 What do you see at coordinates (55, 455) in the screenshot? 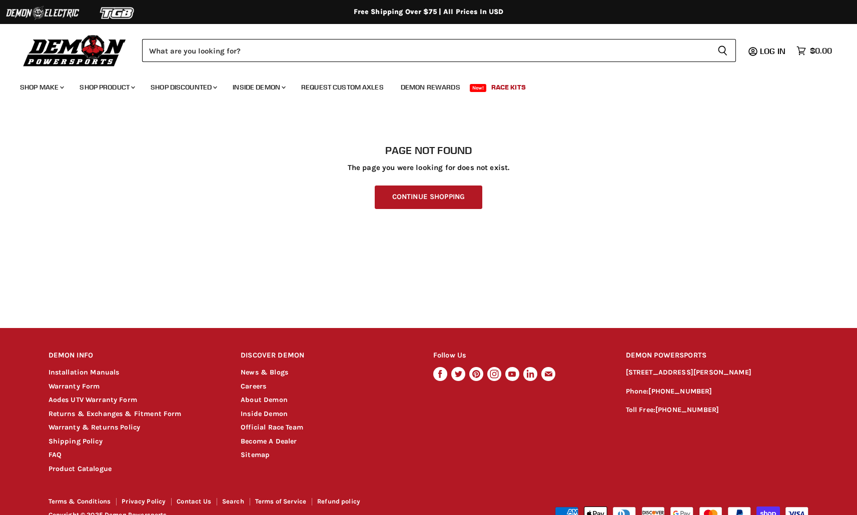
I see `a: FAQ` at bounding box center [55, 455].